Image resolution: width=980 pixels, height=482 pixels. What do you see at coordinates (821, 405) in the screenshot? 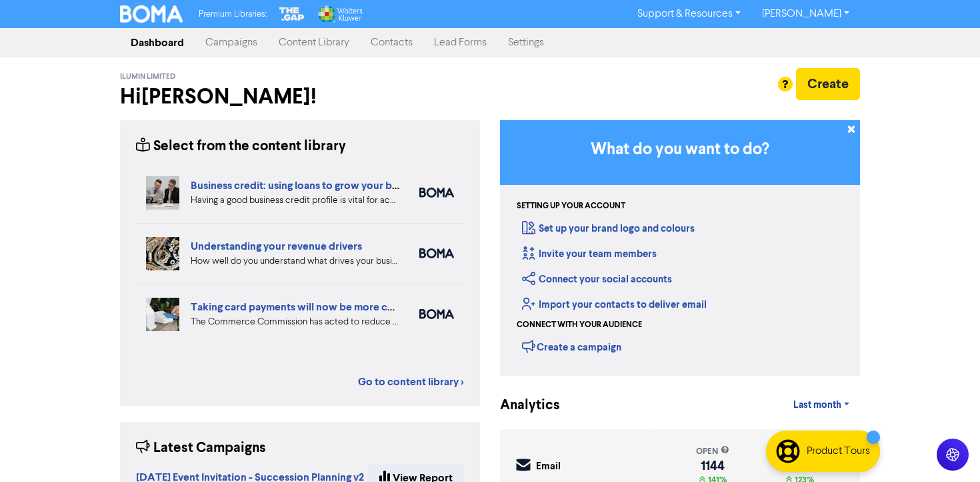
I see `a: Last month` at bounding box center [821, 405].